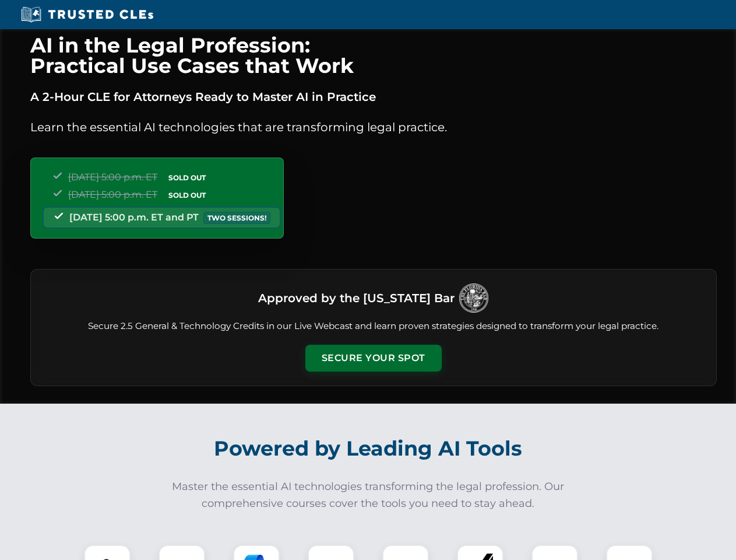 This screenshot has width=736, height=560. I want to click on h1: AI in the Legal Profession: Practical Use Cases that Work, so click(374, 55).